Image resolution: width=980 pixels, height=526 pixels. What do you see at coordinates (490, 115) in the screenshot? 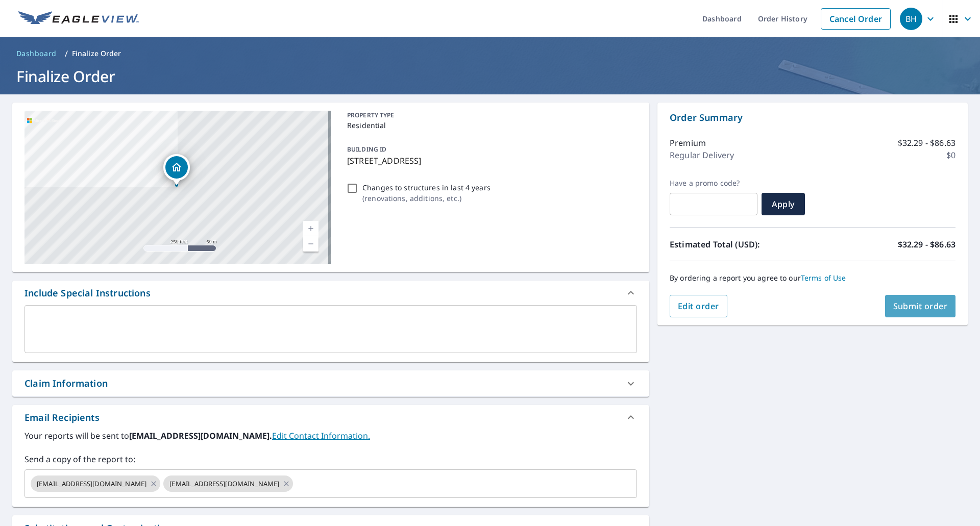
I see `p: PROPERTY TYPE` at bounding box center [490, 115].